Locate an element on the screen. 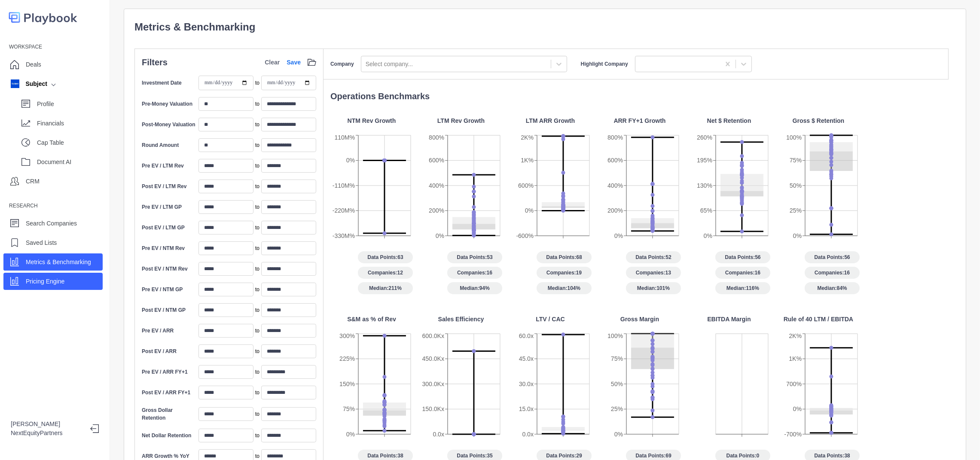  label: Post EV / ARR FY+1 is located at coordinates (166, 392).